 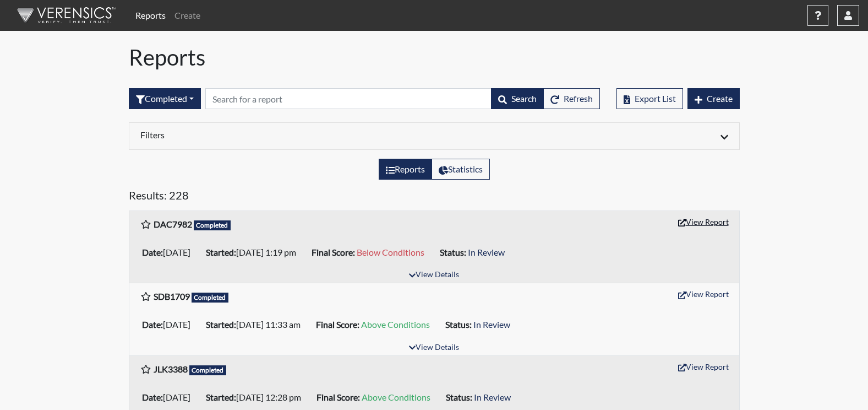 I want to click on div: Filter by interview status, so click(x=165, y=98).